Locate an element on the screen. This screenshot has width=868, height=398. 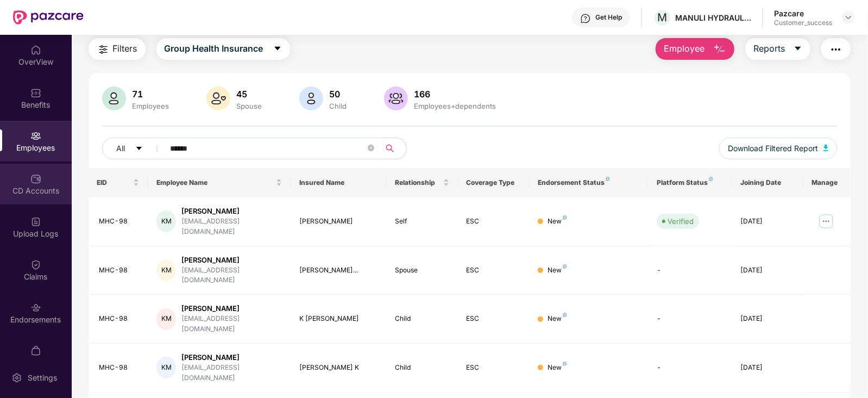
span: M is located at coordinates (663, 17).